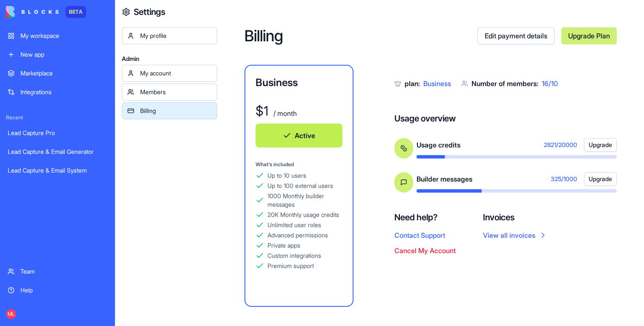 Image resolution: width=644 pixels, height=326 pixels. I want to click on span: Usage credits, so click(439, 145).